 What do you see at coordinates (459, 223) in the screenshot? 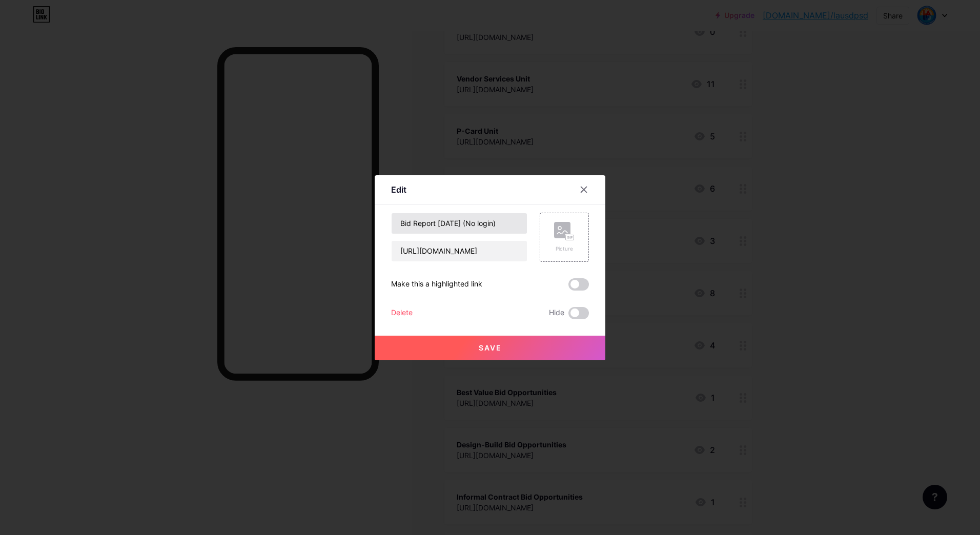
I see `input: Title` at bounding box center [459, 223].